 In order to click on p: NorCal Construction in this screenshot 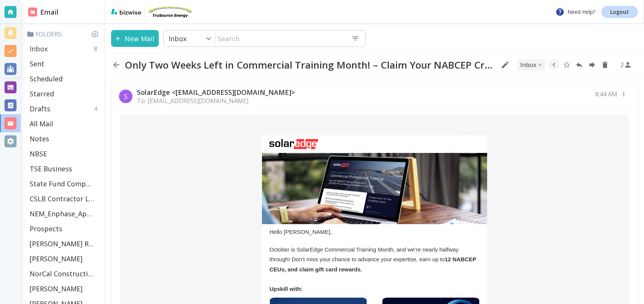, I will do `click(62, 274)`.